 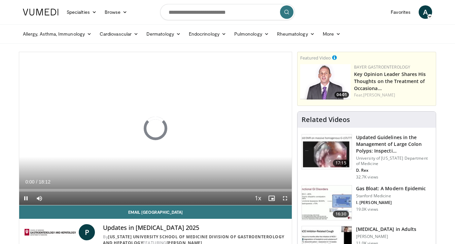 What do you see at coordinates (296, 34) in the screenshot?
I see `a: Rheumatology` at bounding box center [296, 34].